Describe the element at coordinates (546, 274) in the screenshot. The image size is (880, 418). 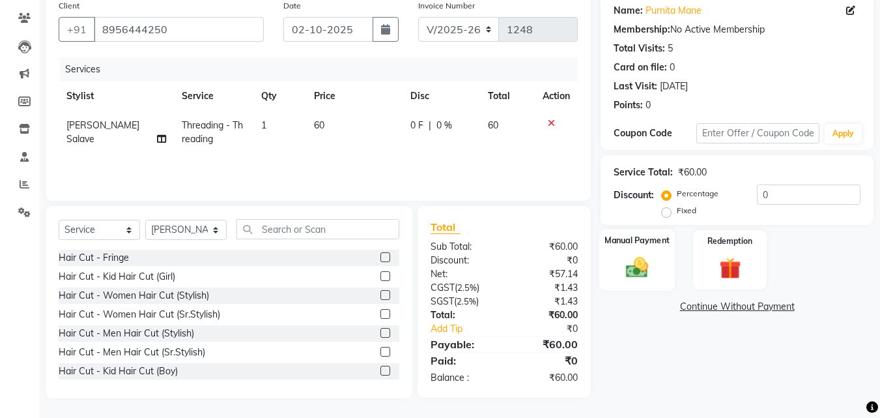
I see `div: ₹57.14` at that location.